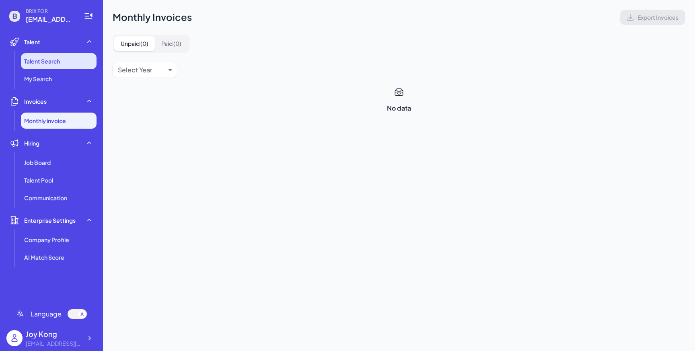 Image resolution: width=695 pixels, height=351 pixels. What do you see at coordinates (134, 43) in the screenshot?
I see `button: Unpaid (0)` at bounding box center [134, 43].